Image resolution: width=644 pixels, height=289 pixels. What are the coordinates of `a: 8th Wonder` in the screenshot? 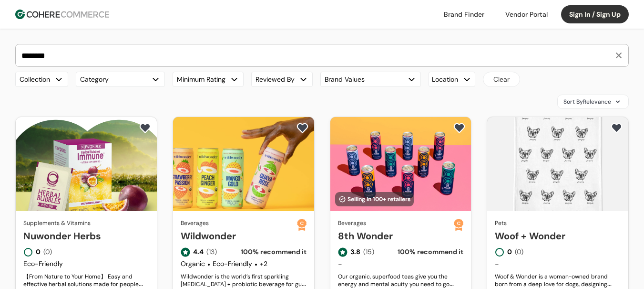 It's located at (397, 236).